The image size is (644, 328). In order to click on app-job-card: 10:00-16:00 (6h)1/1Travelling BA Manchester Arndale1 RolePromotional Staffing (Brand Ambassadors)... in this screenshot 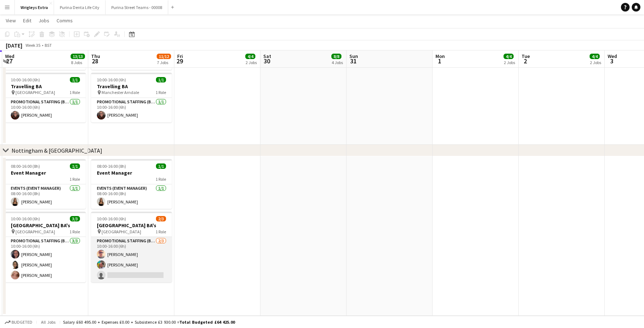, I will do `click(131, 97)`.